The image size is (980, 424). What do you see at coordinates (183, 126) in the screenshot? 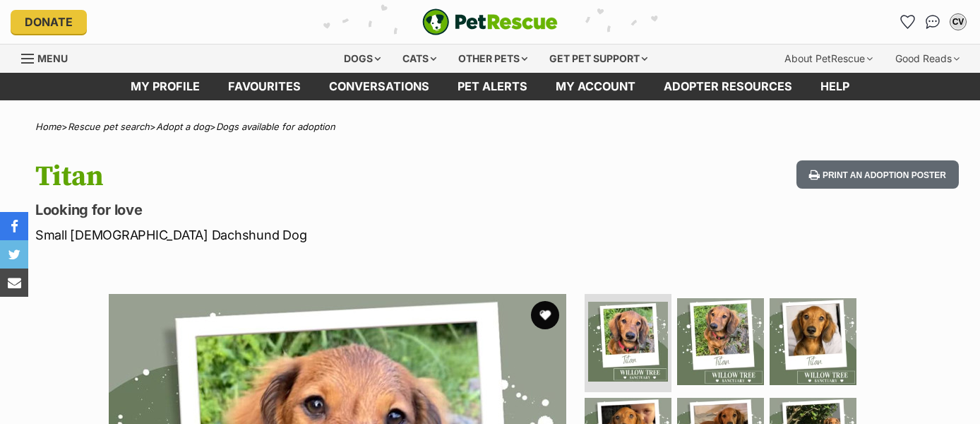
I see `a: Adopt a dog` at bounding box center [183, 126].